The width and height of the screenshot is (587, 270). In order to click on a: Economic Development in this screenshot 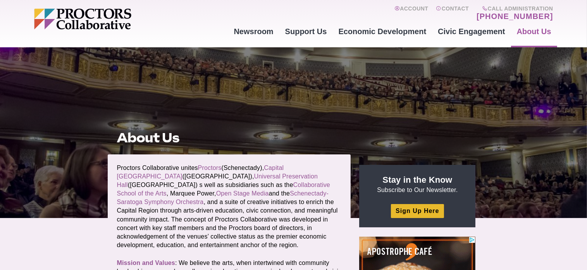, I will do `click(382, 31)`.